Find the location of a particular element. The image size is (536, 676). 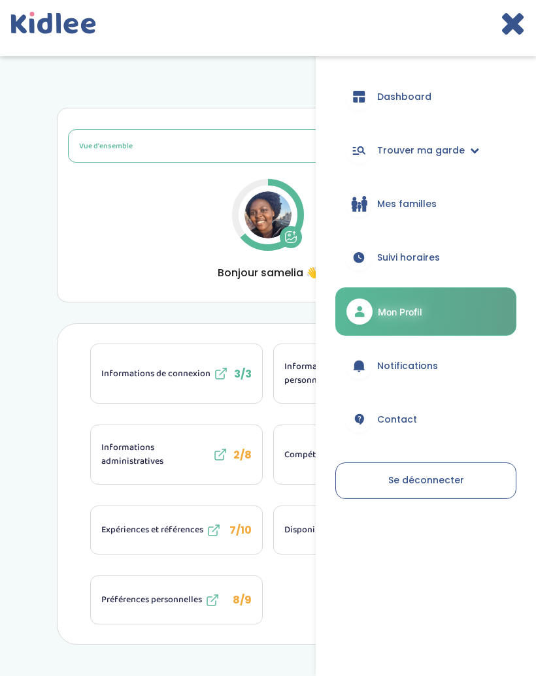

span: Compétences is located at coordinates (311, 455).